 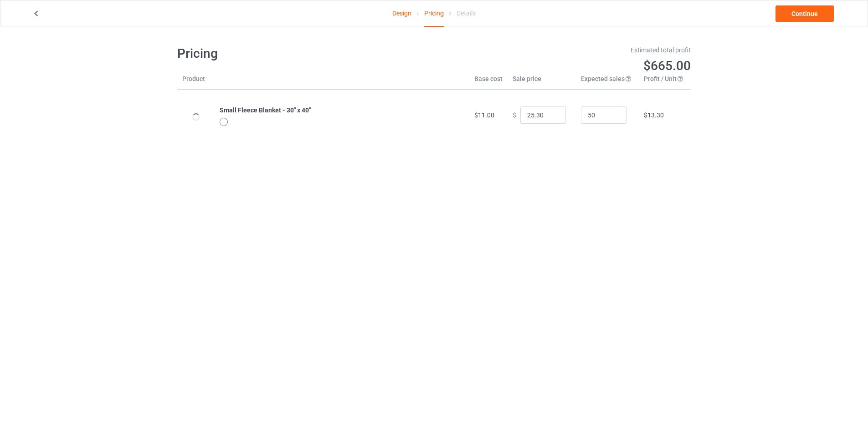 What do you see at coordinates (402, 13) in the screenshot?
I see `a: Design` at bounding box center [402, 13].